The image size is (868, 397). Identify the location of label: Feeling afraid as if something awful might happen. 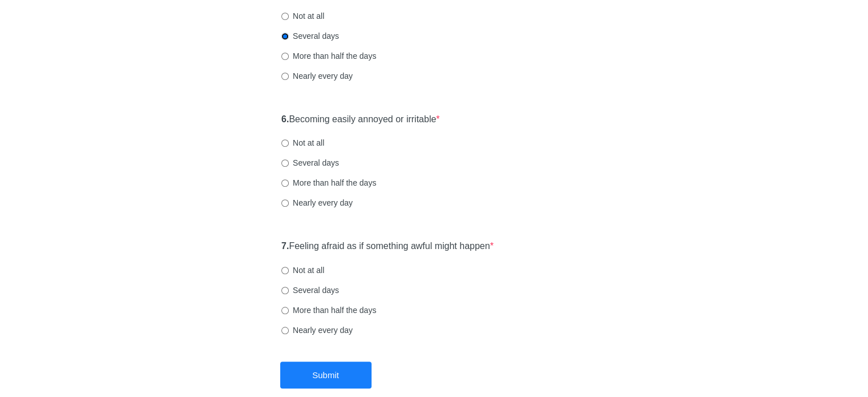
(387, 246).